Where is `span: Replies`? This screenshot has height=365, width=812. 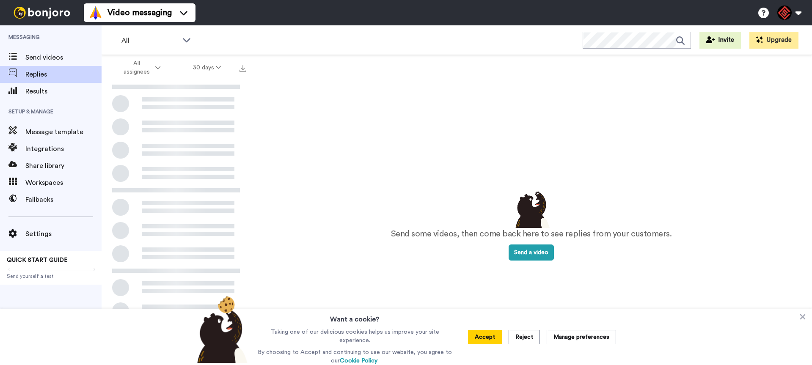 span: Replies is located at coordinates (63, 74).